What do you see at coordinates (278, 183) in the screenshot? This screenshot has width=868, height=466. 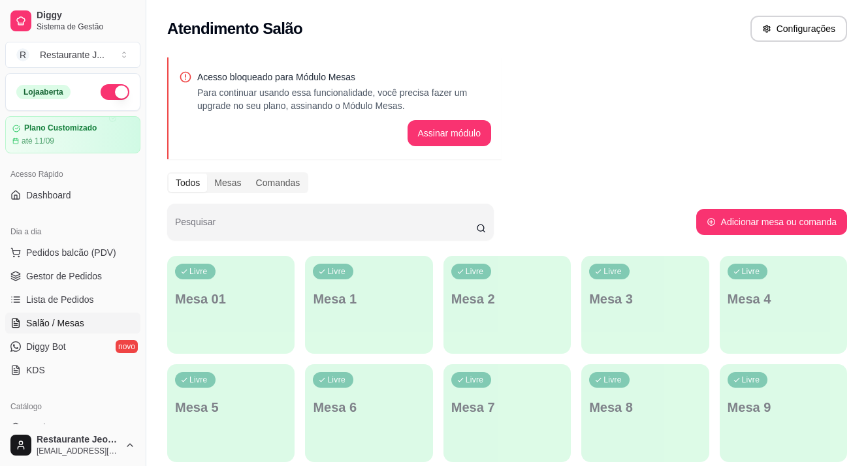 I see `div: Comandas` at bounding box center [278, 183].